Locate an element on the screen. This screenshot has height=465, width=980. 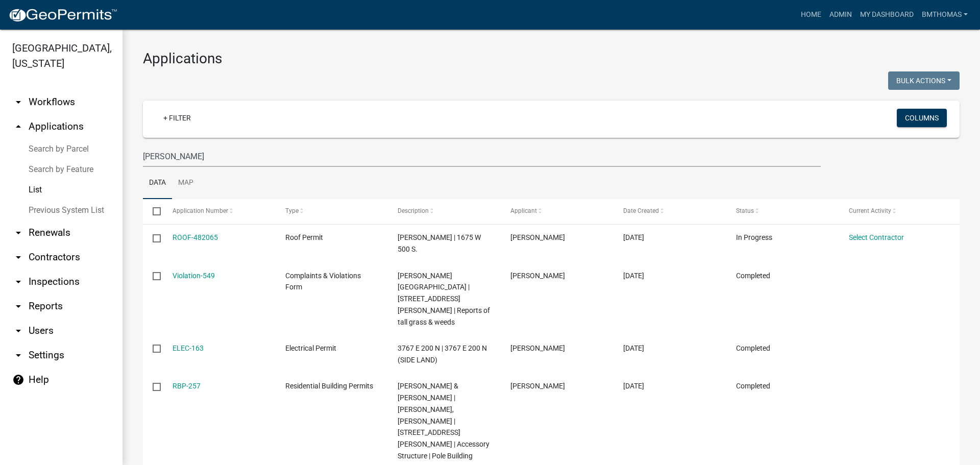
a: Select Contractor is located at coordinates (876, 238).